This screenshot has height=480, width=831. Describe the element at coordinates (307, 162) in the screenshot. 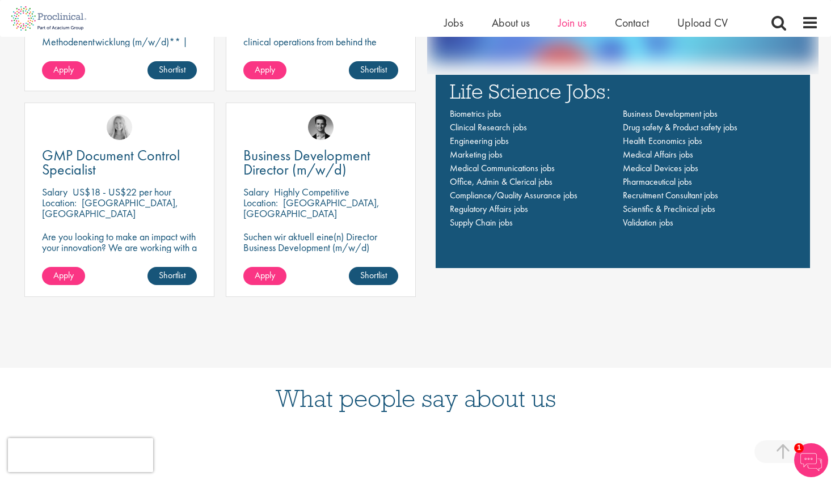

I see `span: Business Development Director (m/w/d)` at that location.